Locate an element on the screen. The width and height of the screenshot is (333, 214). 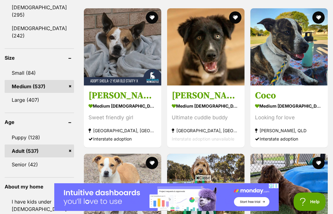
header: Age is located at coordinates (39, 122).